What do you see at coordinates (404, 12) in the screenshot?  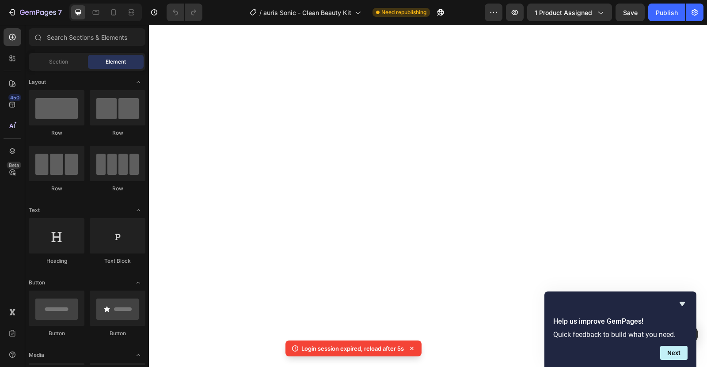 I see `span: Need republishing` at bounding box center [404, 12].